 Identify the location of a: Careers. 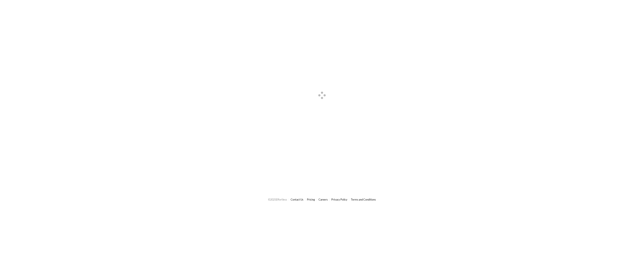
(323, 200).